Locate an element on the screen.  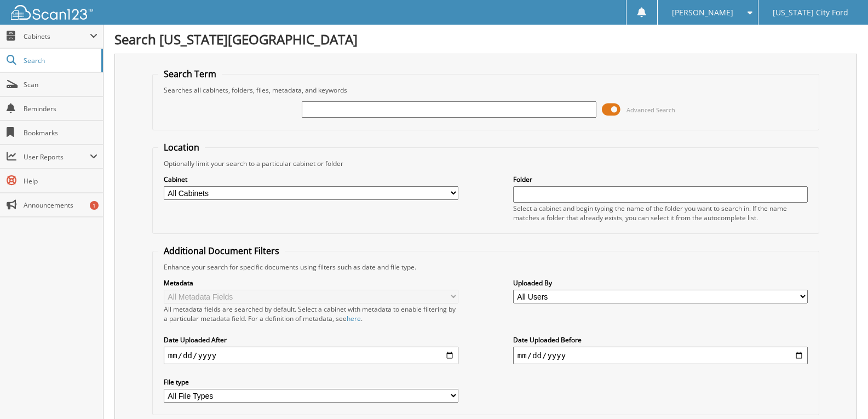
img: scan123-logo-white.svg is located at coordinates (52, 12).